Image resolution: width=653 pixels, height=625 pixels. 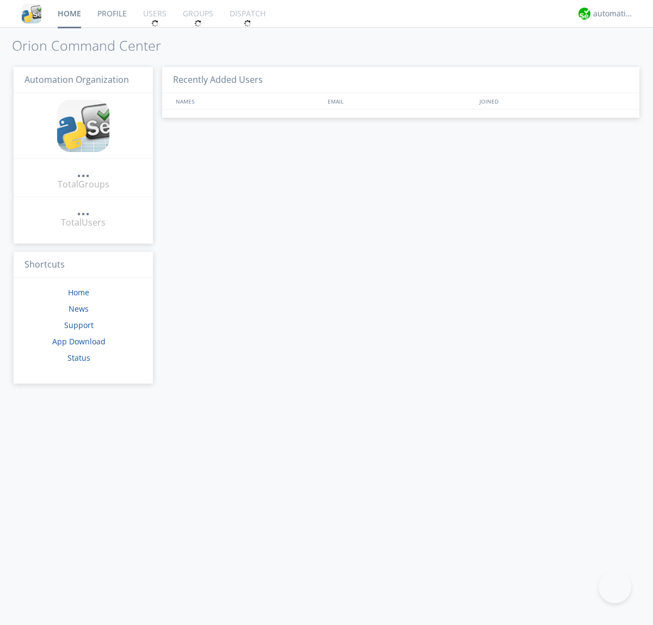 What do you see at coordinates (614, 14) in the screenshot?
I see `div: automation+atlas` at bounding box center [614, 14].